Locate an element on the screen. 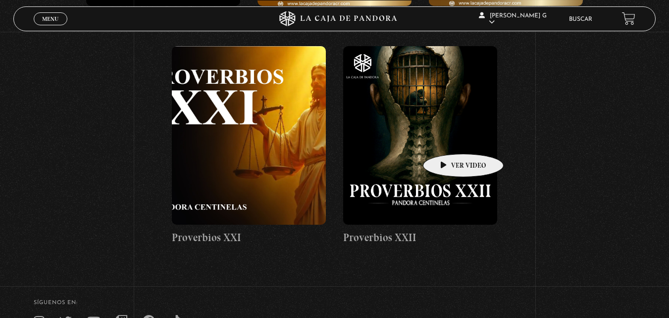  a: Buscar is located at coordinates (581, 19).